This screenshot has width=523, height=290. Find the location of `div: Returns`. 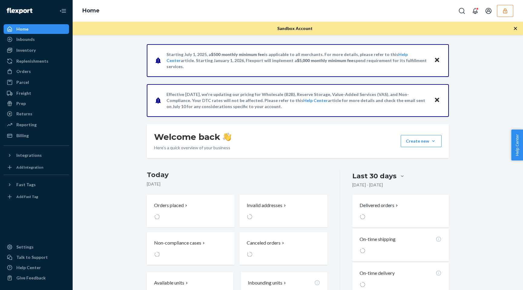

div: Returns is located at coordinates (24, 114).